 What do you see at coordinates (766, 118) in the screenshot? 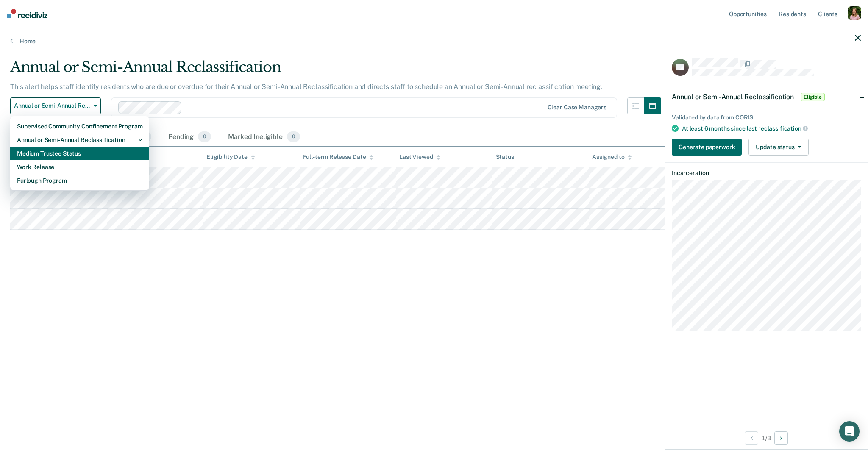
I see `div: Validated by data from CORIS` at bounding box center [766, 118].